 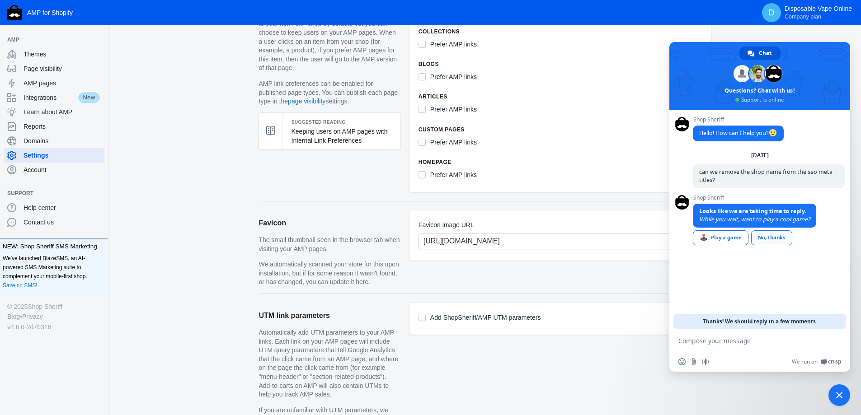 I want to click on span: AMP pages, so click(x=62, y=83).